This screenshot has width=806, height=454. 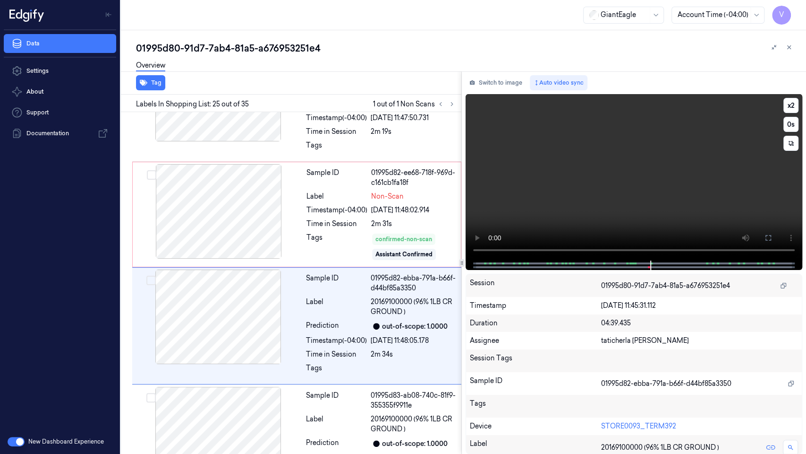 What do you see at coordinates (782, 15) in the screenshot?
I see `button: V` at bounding box center [782, 15].